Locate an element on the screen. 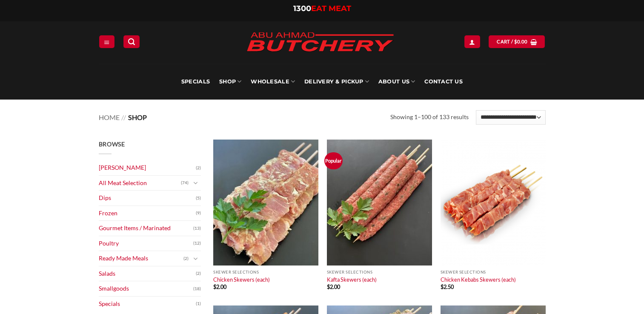 This screenshot has width=644, height=314. span: Shop is located at coordinates (138, 117).